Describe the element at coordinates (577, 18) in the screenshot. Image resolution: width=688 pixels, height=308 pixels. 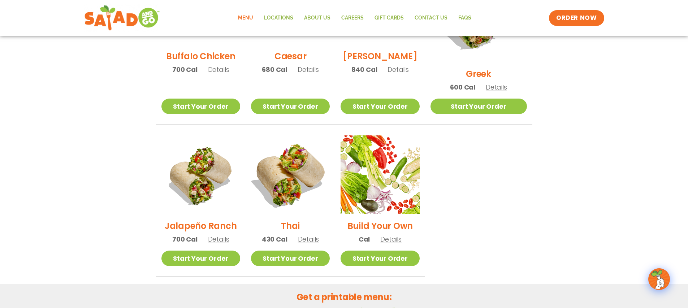
I see `a: ORDER NOW` at that location.